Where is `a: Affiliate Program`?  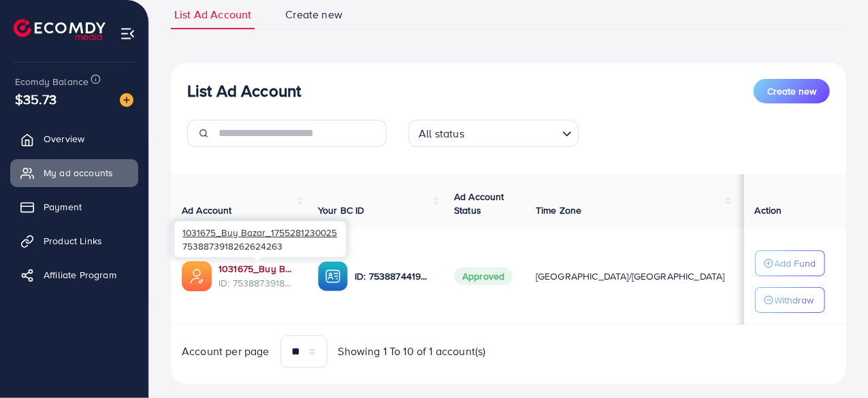
a: Affiliate Program is located at coordinates (75, 275).